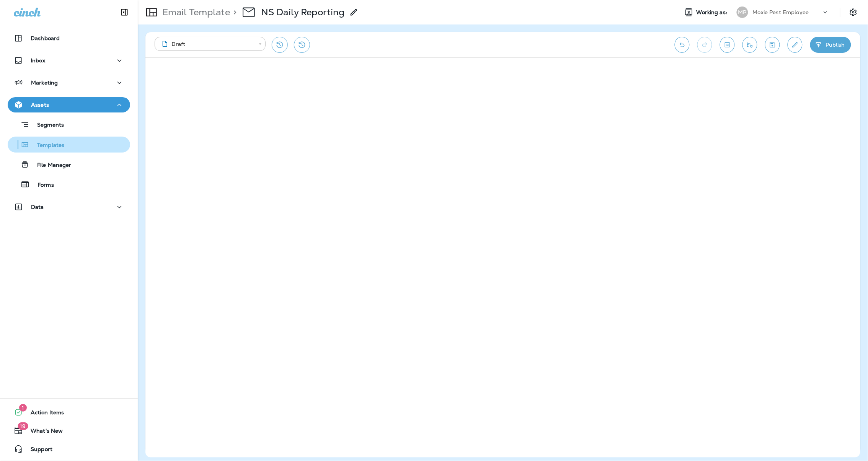 The width and height of the screenshot is (868, 461). I want to click on button: Support, so click(69, 449).